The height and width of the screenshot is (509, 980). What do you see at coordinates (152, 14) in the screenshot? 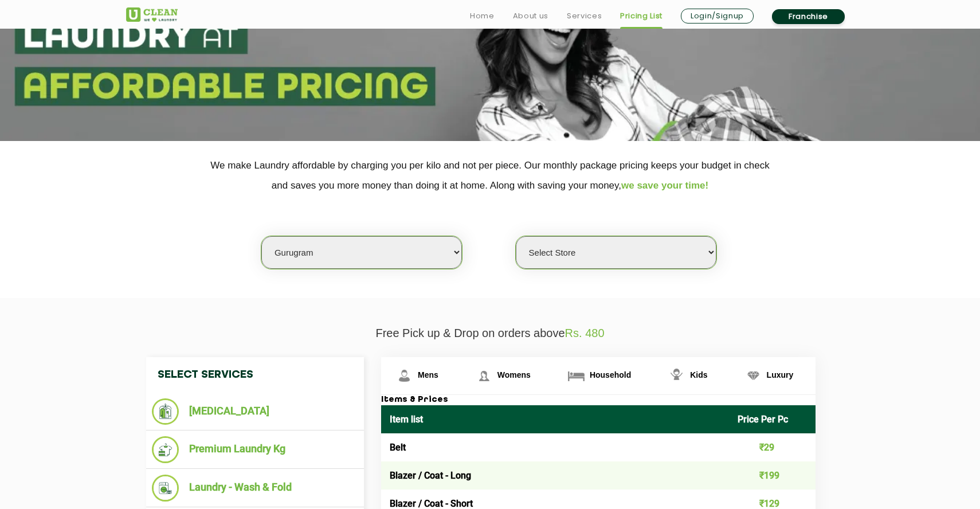
I see `img: UClean Laundry and Dry Cleaning` at bounding box center [152, 14].